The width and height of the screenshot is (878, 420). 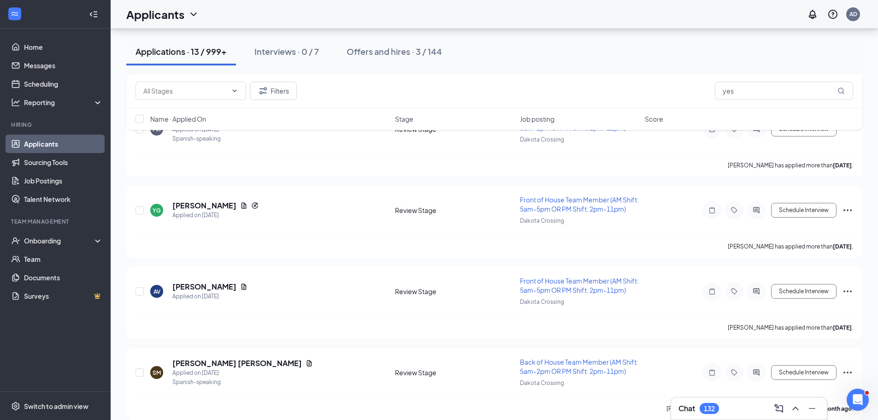 I want to click on div: Reporting, so click(x=64, y=102).